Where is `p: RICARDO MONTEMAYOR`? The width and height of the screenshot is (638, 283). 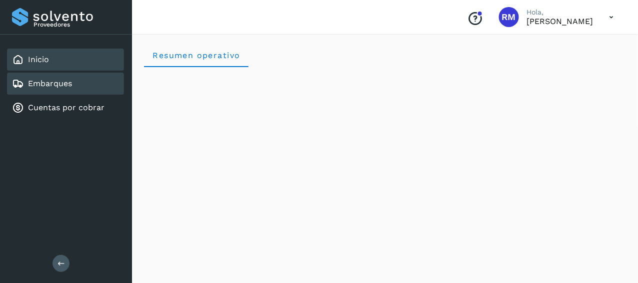 p: RICARDO MONTEMAYOR is located at coordinates (560, 21).